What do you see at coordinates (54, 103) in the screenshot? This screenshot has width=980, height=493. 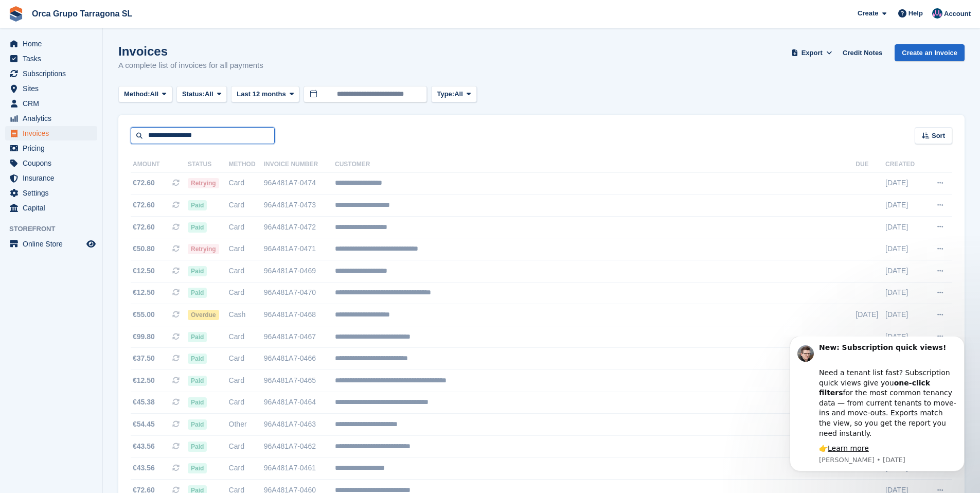 I see `span: CRM` at bounding box center [54, 103].